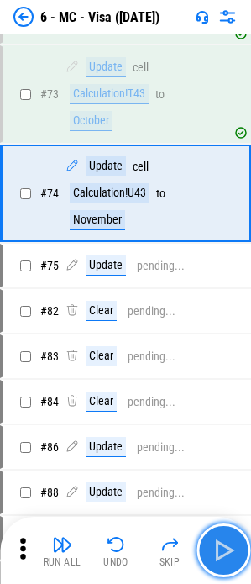 This screenshot has height=584, width=251. What do you see at coordinates (50, 356) in the screenshot?
I see `span: # 83` at bounding box center [50, 356].